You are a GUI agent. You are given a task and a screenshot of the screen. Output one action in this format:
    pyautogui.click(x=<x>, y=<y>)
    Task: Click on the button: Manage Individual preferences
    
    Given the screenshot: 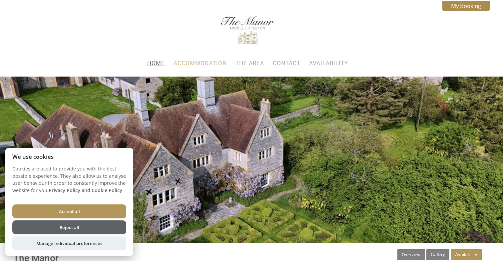 What is the action you would take?
    pyautogui.click(x=69, y=244)
    